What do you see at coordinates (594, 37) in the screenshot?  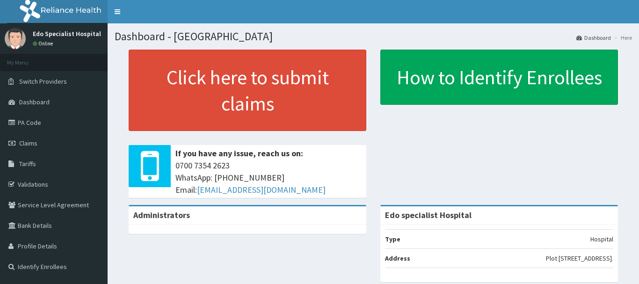 I see `a: Dashboard` at bounding box center [594, 37].